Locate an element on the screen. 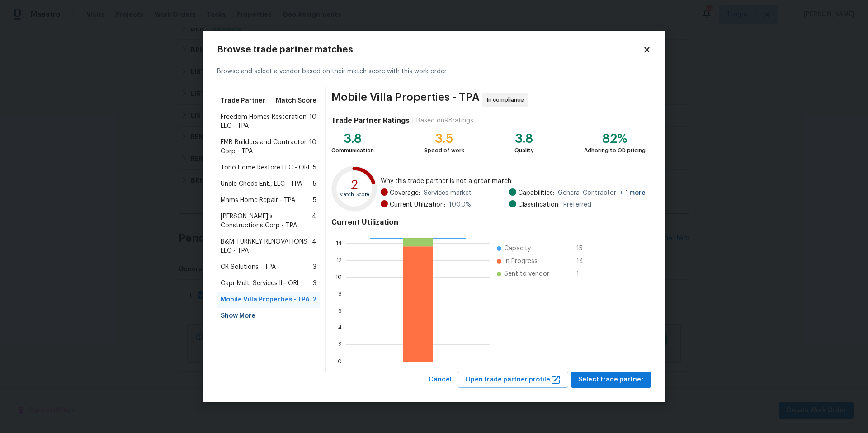  span: Capacity is located at coordinates (517, 248).